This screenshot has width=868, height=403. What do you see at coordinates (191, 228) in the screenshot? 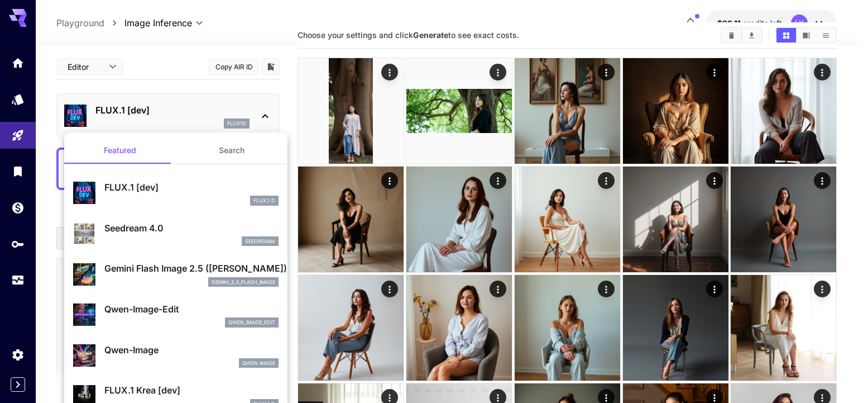
I see `p: Seedream 4.0` at bounding box center [191, 228].